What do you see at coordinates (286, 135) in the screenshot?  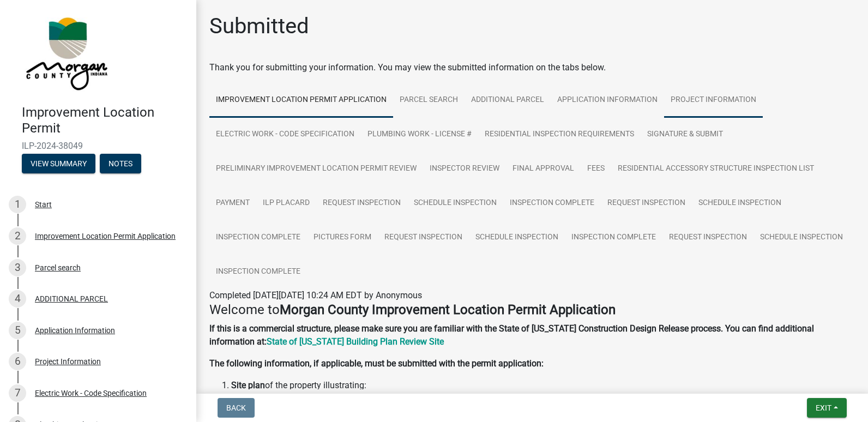 I see `a: Electric Work - Code Specification` at bounding box center [286, 135].